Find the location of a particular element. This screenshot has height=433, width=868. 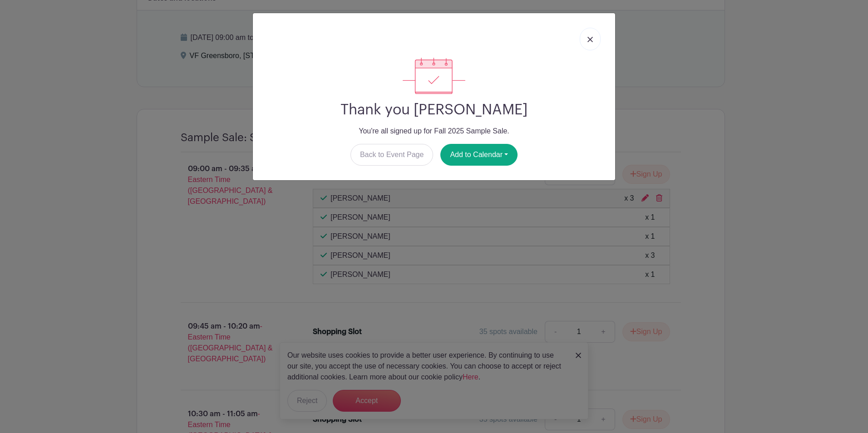

p: You're all signed up for Fall 2025 Sample Sale. is located at coordinates (434, 131).